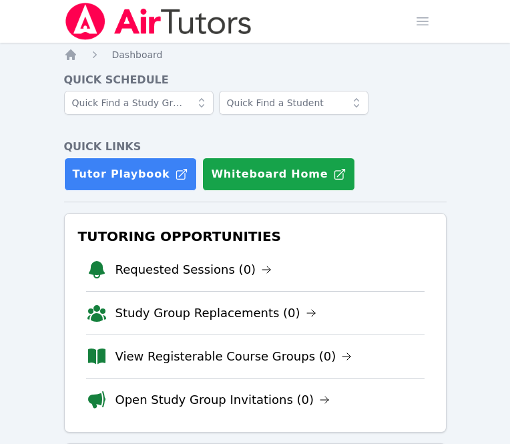  Describe the element at coordinates (216, 313) in the screenshot. I see `a: Study Group Replacements (0)` at that location.